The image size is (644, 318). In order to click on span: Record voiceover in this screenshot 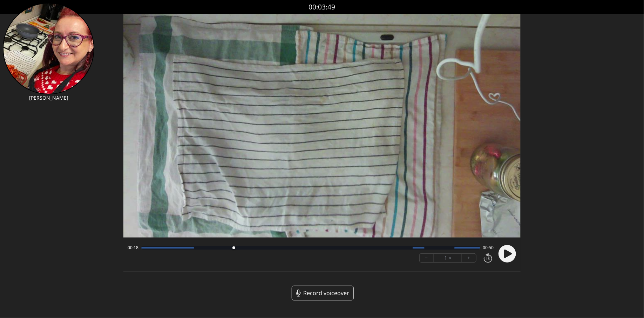, I will do `click(326, 293)`.